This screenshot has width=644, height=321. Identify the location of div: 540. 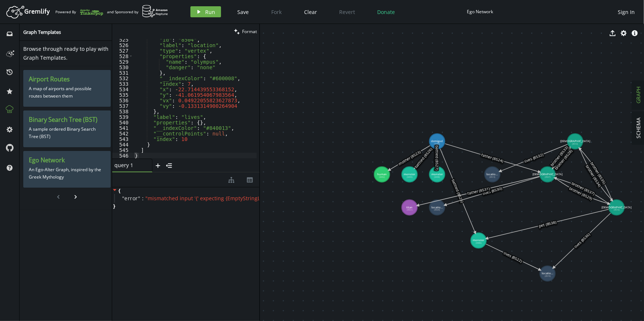
(123, 122).